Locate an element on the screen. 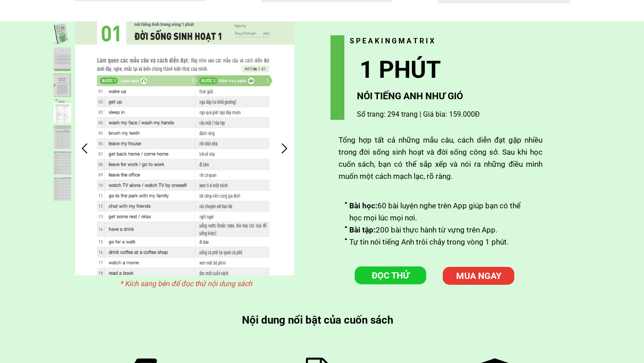  li: 60 bài luyện nghe trên App giúp bạn có thể học mọi lúc mọi nơi. is located at coordinates (437, 212).